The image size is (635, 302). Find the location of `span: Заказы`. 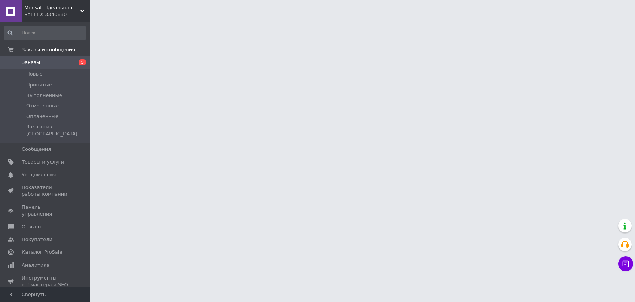

span: Заказы is located at coordinates (31, 63).